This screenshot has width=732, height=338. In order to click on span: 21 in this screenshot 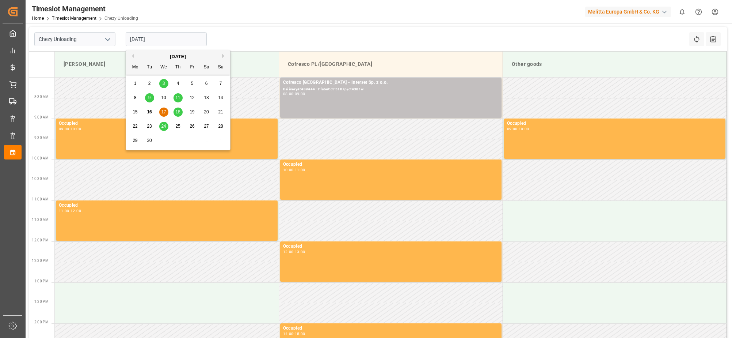, I will do `click(220, 112)`.